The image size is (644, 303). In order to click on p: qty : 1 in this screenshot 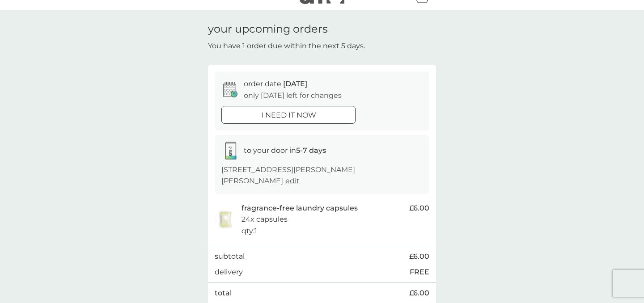, I will do `click(249, 231)`.